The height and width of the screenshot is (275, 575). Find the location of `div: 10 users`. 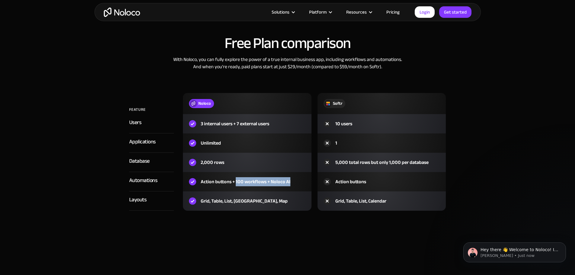

div: 10 users is located at coordinates (344, 124).